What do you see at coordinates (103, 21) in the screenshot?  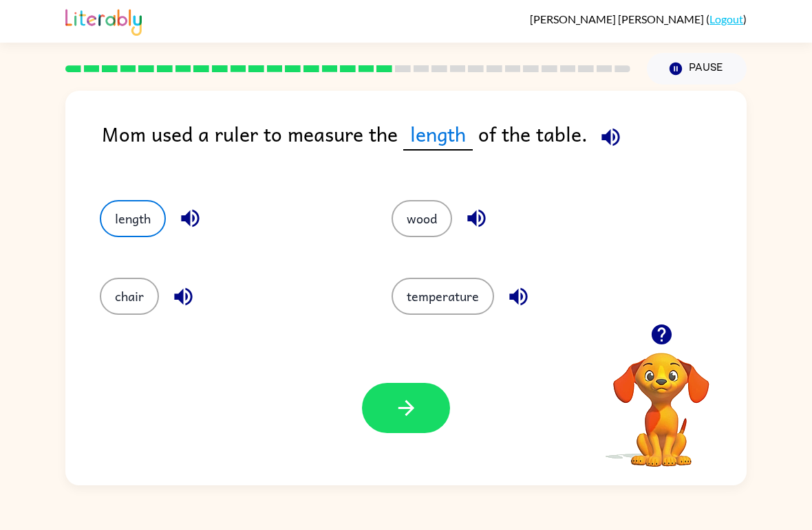 I see `img: Literably` at bounding box center [103, 21].